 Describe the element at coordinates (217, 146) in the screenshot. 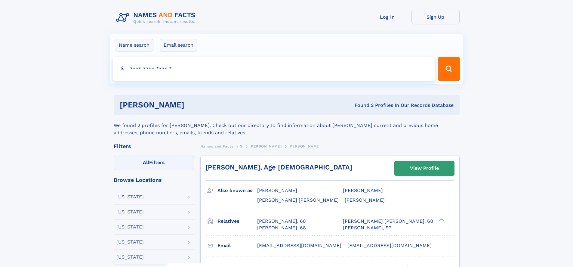

I see `a: Names and Facts` at that location.